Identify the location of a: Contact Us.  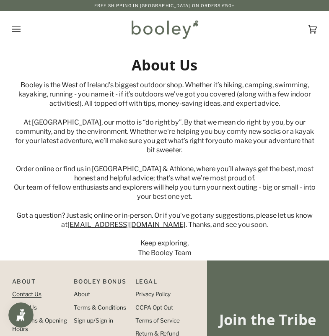
(27, 294).